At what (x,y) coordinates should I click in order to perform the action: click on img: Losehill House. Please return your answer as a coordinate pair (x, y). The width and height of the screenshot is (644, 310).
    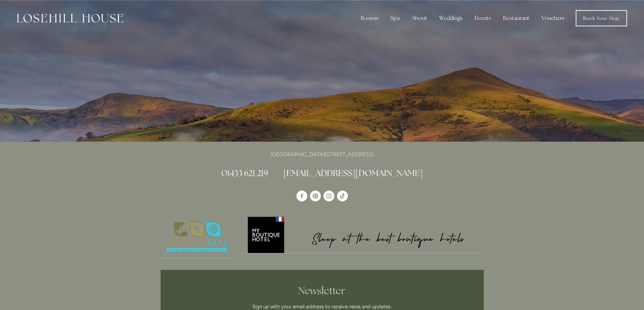
    Looking at the image, I should click on (70, 18).